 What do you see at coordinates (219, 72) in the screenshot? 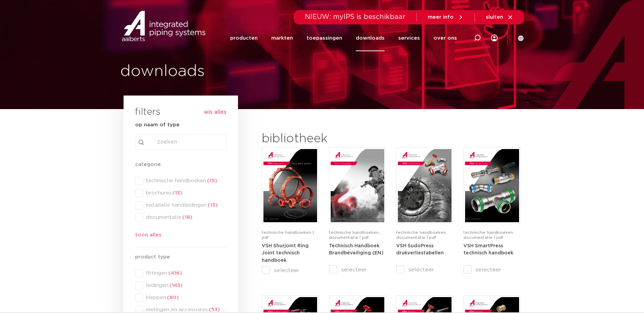
I see `h1: downloads` at bounding box center [219, 72].